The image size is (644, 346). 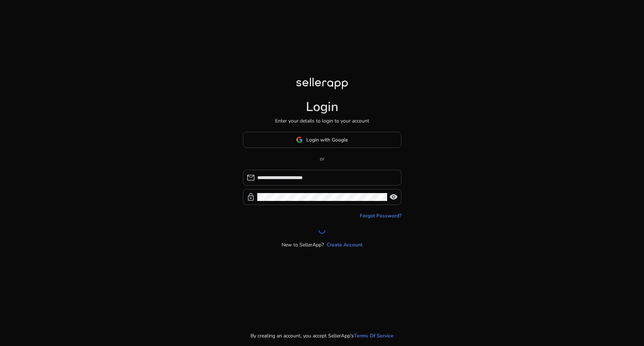 What do you see at coordinates (300, 140) in the screenshot?
I see `img: google-logo.svg` at bounding box center [300, 140].